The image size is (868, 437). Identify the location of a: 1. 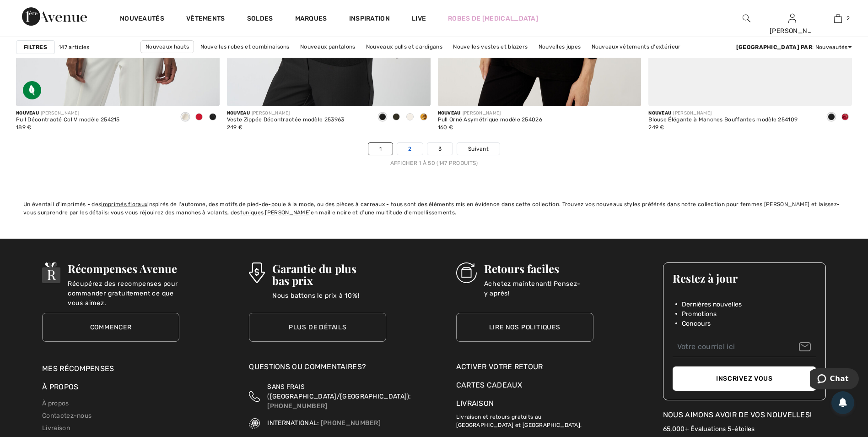
(380, 149).